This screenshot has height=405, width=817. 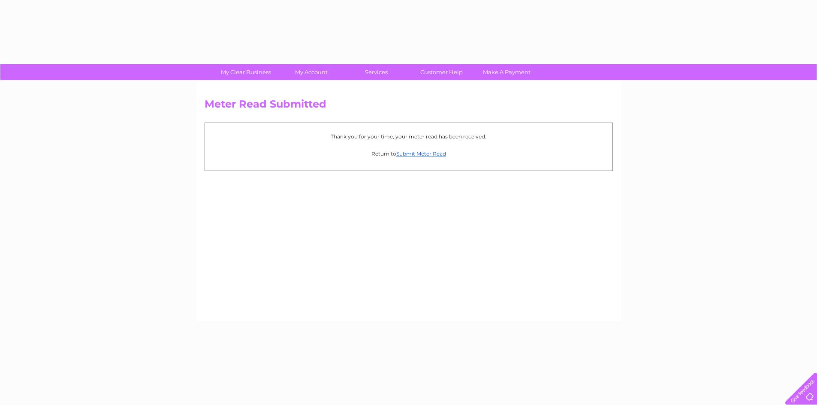 What do you see at coordinates (506, 72) in the screenshot?
I see `a: Make A Payment` at bounding box center [506, 72].